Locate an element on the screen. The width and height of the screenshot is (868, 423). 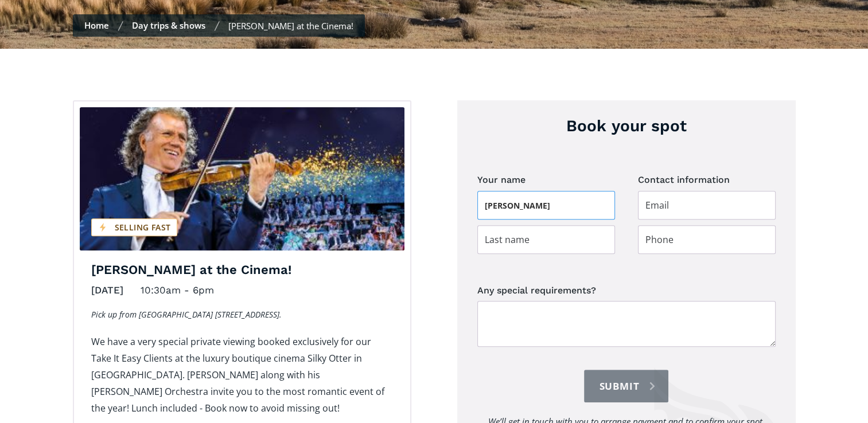
input: First name is located at coordinates (546, 205).